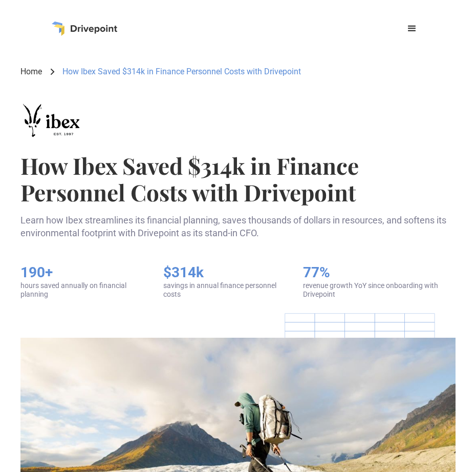 The width and height of the screenshot is (476, 472). What do you see at coordinates (182, 72) in the screenshot?
I see `div: How Ibex Saved $314k in Finance Personnel Costs with Drivepoint` at bounding box center [182, 72].